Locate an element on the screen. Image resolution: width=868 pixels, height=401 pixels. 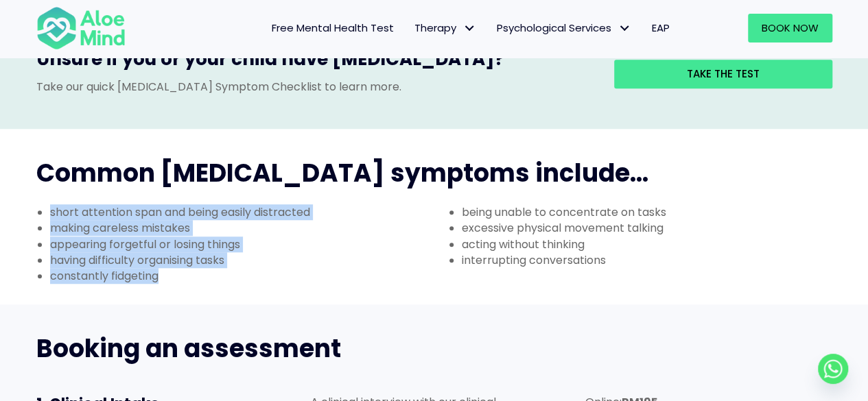
span: Free Mental Health Test is located at coordinates (333, 27).